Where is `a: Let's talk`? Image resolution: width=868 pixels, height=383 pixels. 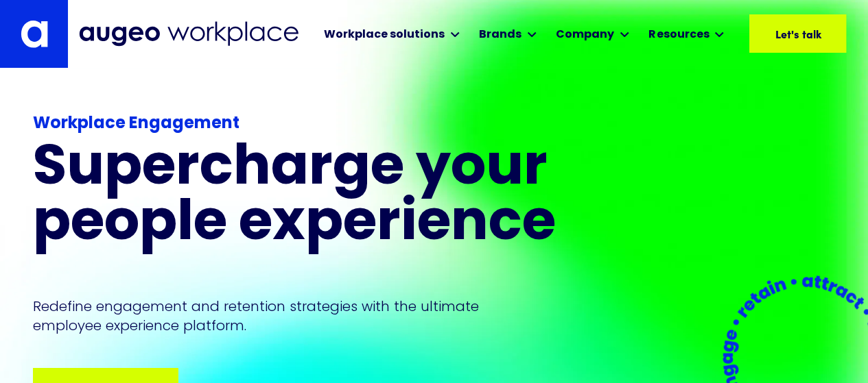 a: Let's talk is located at coordinates (797, 34).